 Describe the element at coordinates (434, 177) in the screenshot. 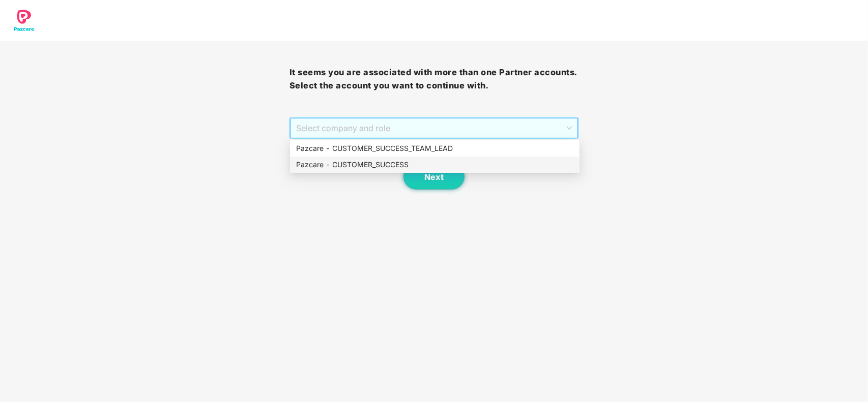

I see `span: Next` at that location.